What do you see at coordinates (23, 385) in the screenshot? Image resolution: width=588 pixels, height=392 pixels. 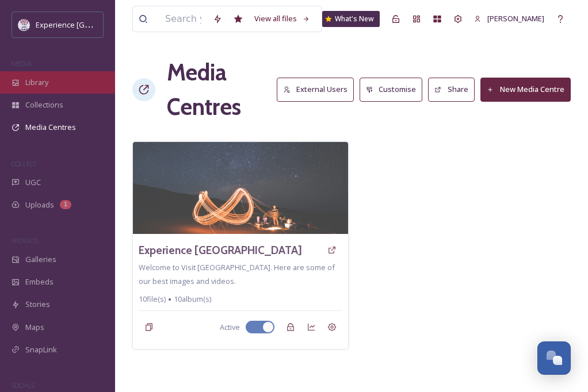 I see `span: SOCIALS` at bounding box center [23, 385].